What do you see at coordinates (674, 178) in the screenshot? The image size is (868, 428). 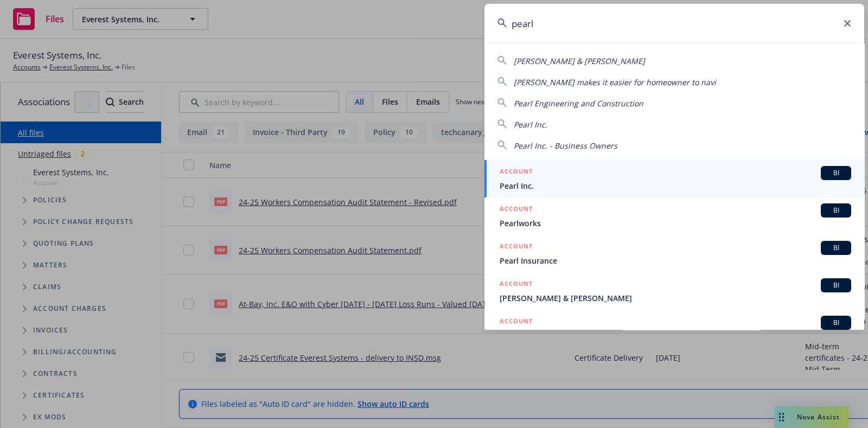 I see `a: ACCOUNTBIPearl Inc.` at bounding box center [674, 178].